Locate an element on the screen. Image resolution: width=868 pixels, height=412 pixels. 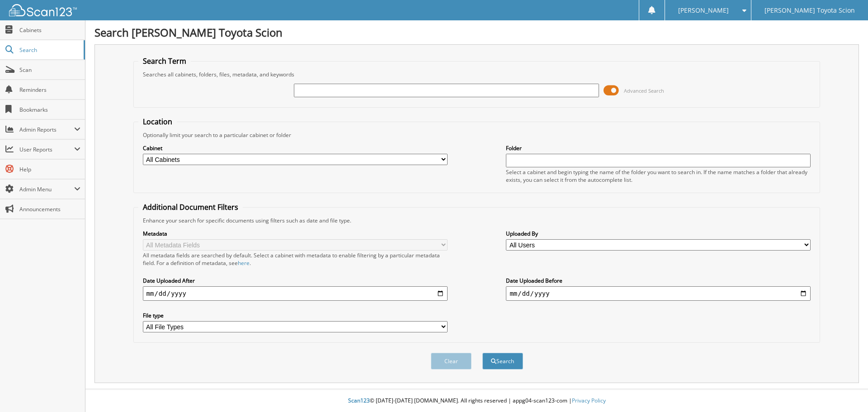
label: Metadata is located at coordinates (295, 233).